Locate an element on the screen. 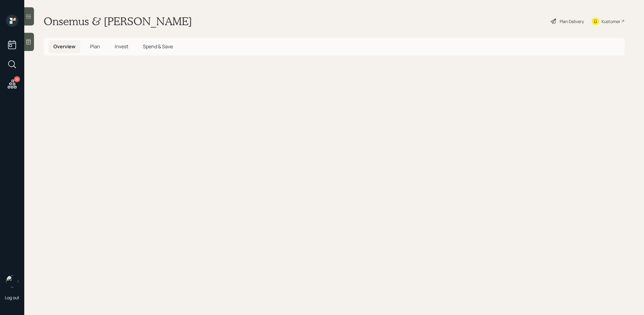 Image resolution: width=644 pixels, height=315 pixels. div: Plan Delivery is located at coordinates (572, 21).